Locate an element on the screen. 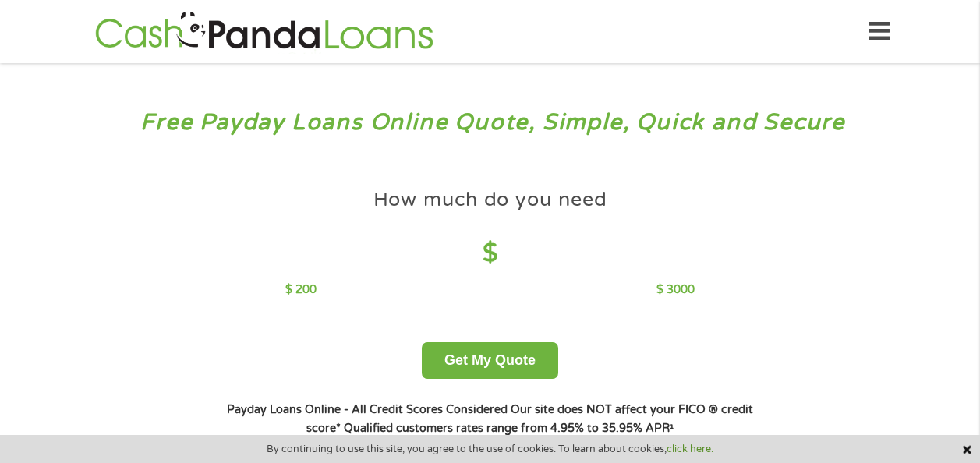  a: click here. is located at coordinates (690, 449).